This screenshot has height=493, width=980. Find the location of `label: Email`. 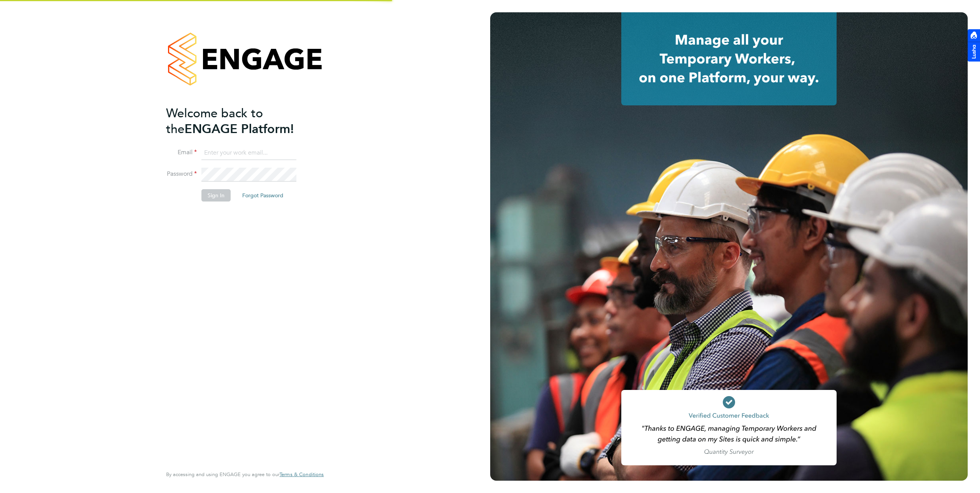

label: Email is located at coordinates (181, 153).